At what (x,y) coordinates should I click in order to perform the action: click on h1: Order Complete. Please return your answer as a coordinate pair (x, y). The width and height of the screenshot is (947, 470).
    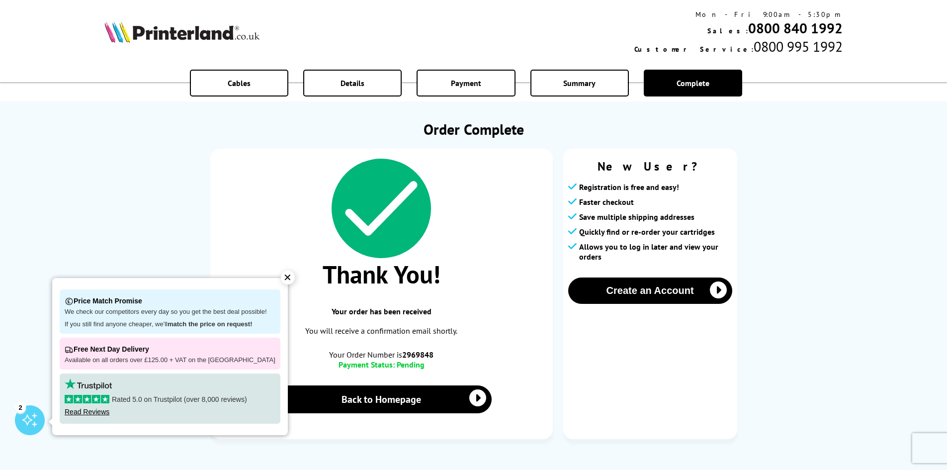
    Looking at the image, I should click on (474, 129).